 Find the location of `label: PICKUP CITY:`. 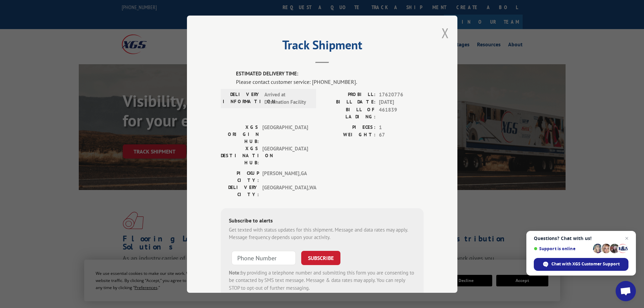

label: PICKUP CITY: is located at coordinates (240, 176).